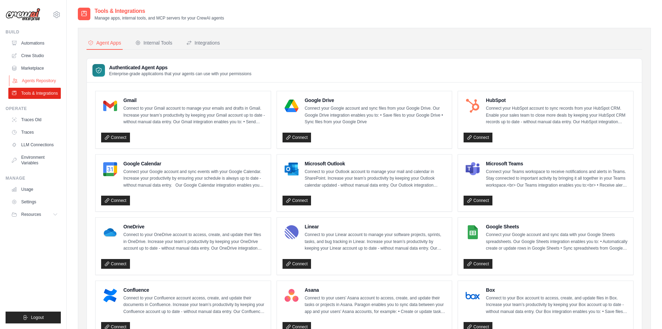 This screenshot has height=329, width=662. Describe the element at coordinates (376, 100) in the screenshot. I see `h4: Google Drive` at that location.